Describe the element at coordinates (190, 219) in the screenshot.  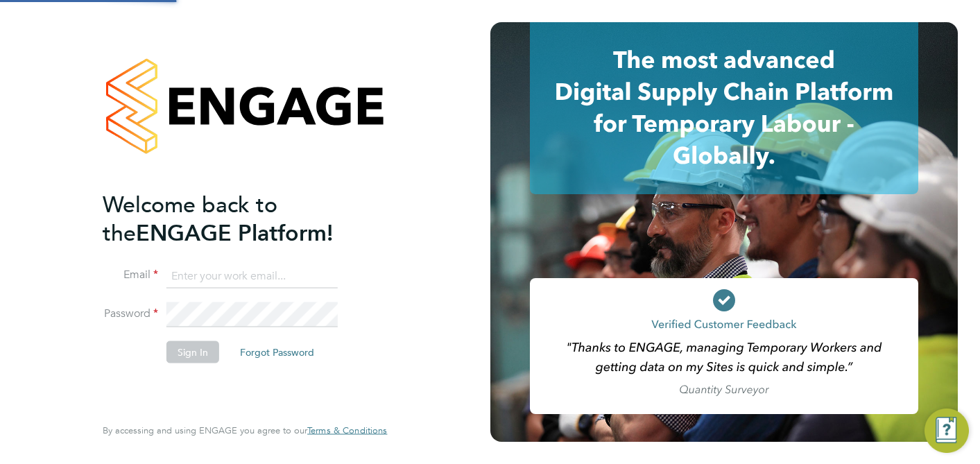
I see `span: Welcome back to the` at that location.